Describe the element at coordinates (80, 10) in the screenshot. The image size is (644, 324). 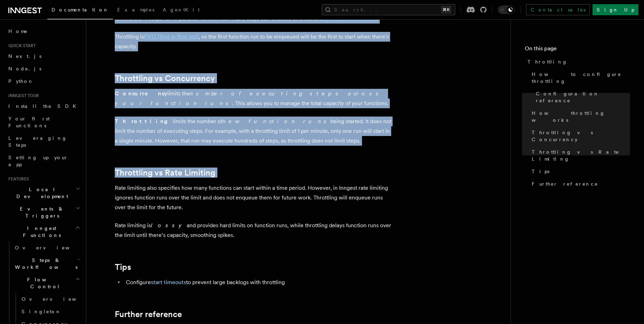
I see `span: Documentation` at that location.